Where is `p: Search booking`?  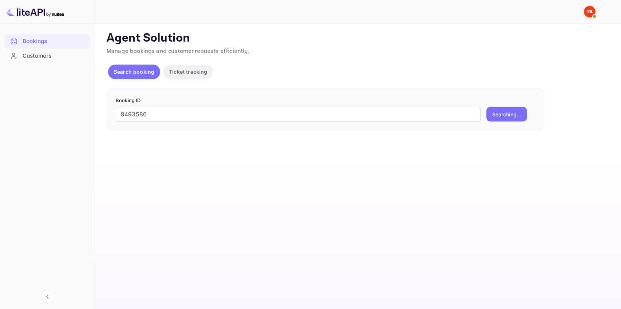
p: Search booking is located at coordinates (134, 72).